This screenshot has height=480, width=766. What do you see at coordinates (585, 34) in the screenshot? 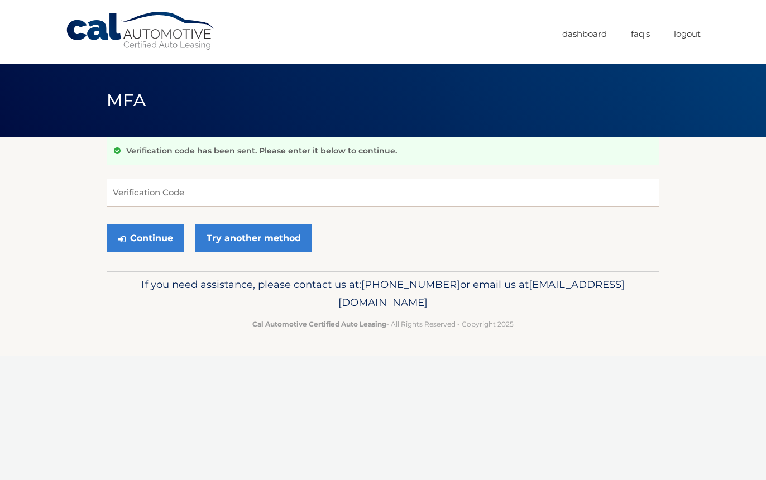
I see `a: Dashboard` at bounding box center [585, 34].